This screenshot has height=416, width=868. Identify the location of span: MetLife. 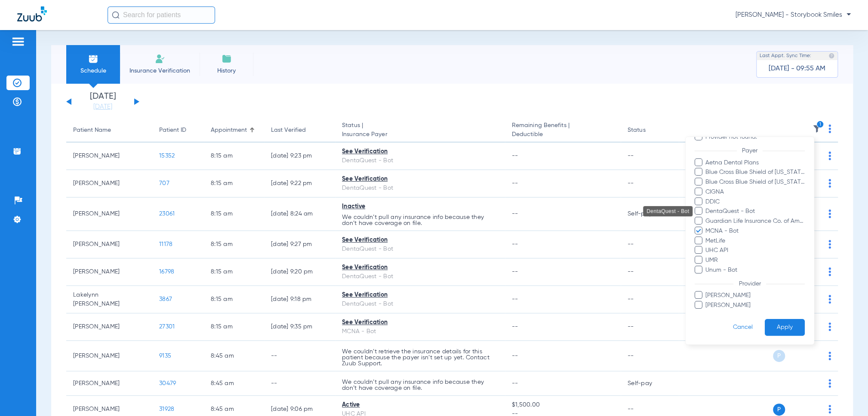
(755, 241).